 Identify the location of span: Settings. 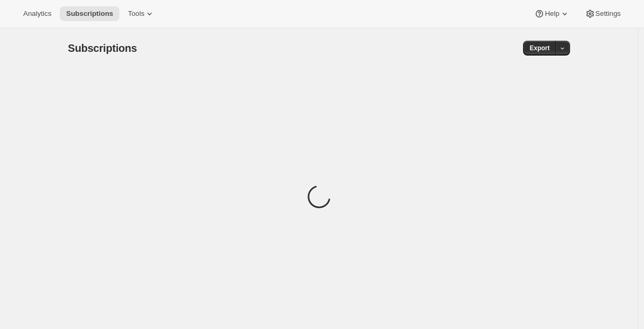
(608, 14).